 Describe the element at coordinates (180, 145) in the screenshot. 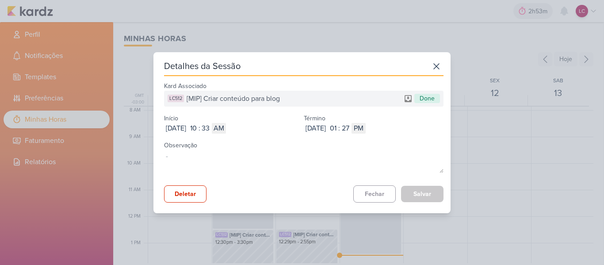

I see `label: Observação` at that location.